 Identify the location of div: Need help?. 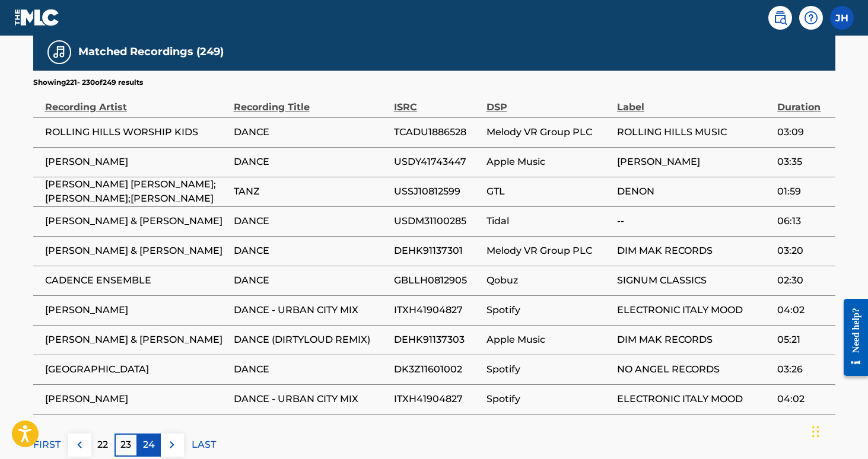
(20, 42).